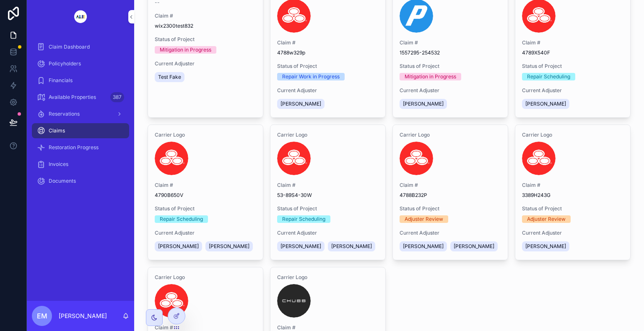 Image resolution: width=644 pixels, height=331 pixels. What do you see at coordinates (73, 148) in the screenshot?
I see `span: Restoration Progress` at bounding box center [73, 148].